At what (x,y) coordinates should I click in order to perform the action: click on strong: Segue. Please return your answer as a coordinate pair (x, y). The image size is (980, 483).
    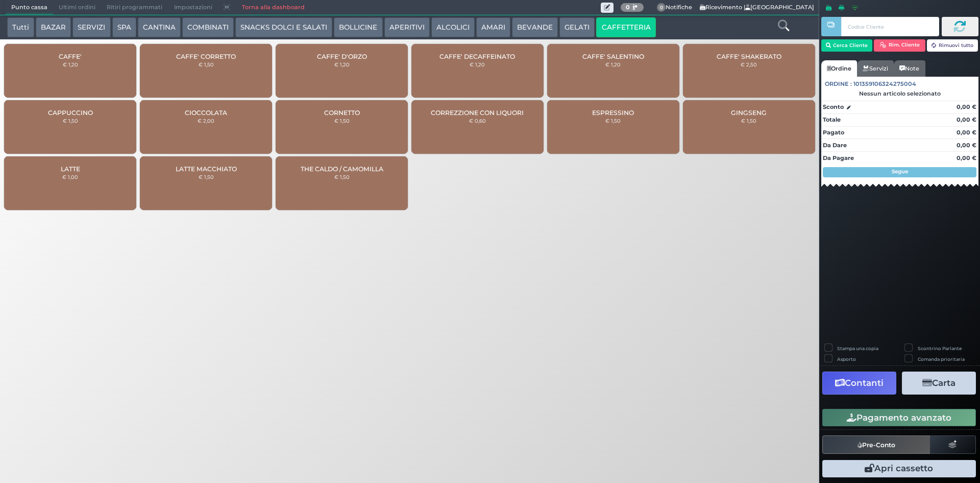
    Looking at the image, I should click on (900, 171).